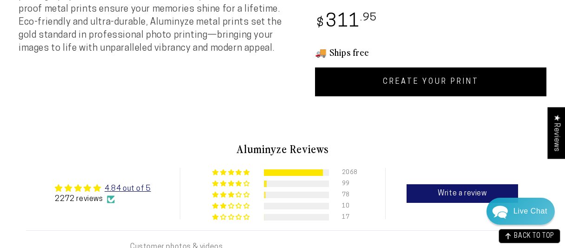 Image resolution: width=565 pixels, height=248 pixels. What do you see at coordinates (556, 132) in the screenshot?
I see `div: Click to open Judge.me floating reviews tab` at bounding box center [556, 132].